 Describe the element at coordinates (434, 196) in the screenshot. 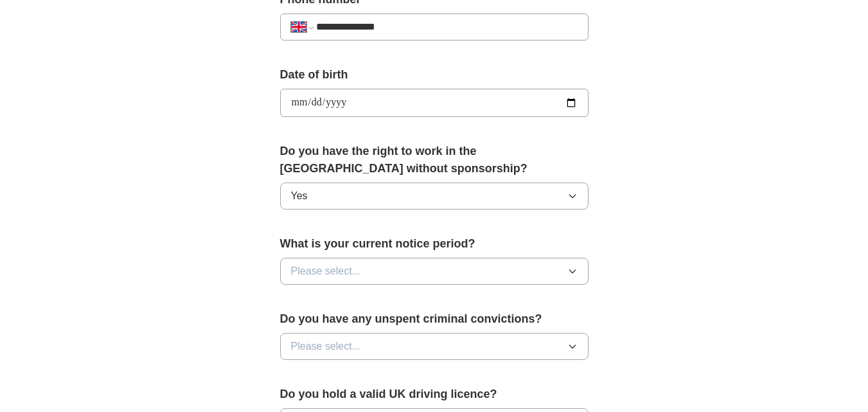

I see `button: Yes` at that location.